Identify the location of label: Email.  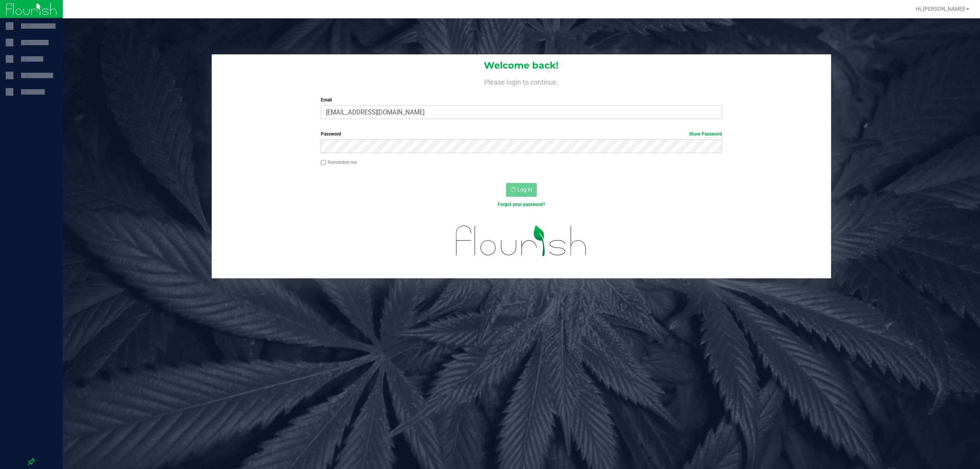
(521, 100).